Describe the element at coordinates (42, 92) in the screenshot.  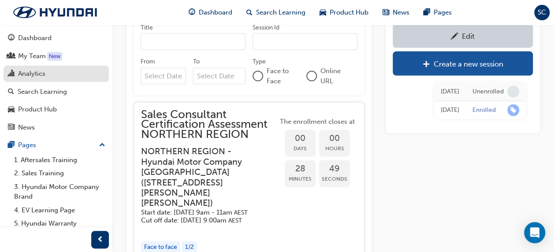
I see `div: Search Learning` at that location.